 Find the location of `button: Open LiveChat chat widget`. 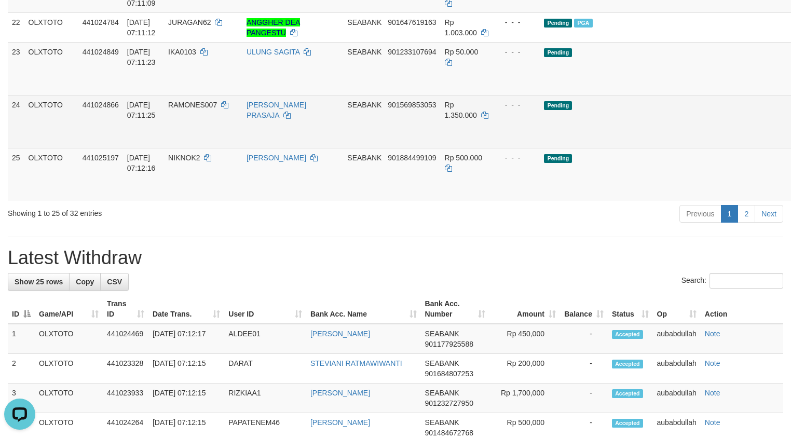

button: Open LiveChat chat widget is located at coordinates (20, 20).